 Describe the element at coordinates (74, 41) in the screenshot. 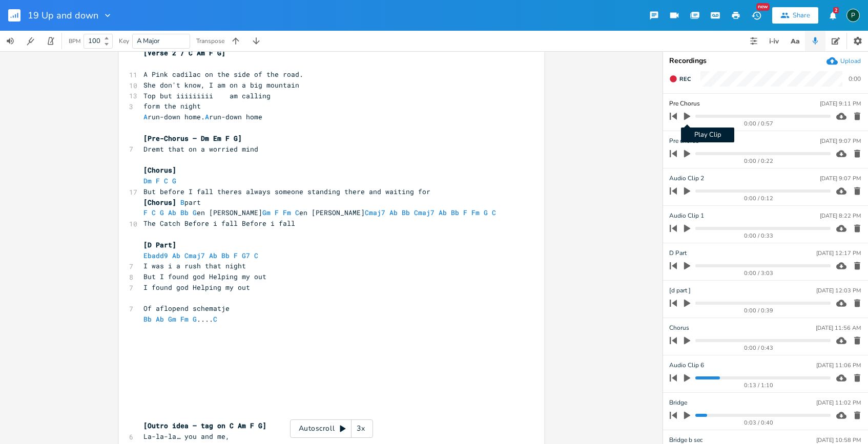

I see `div: BPM` at that location.